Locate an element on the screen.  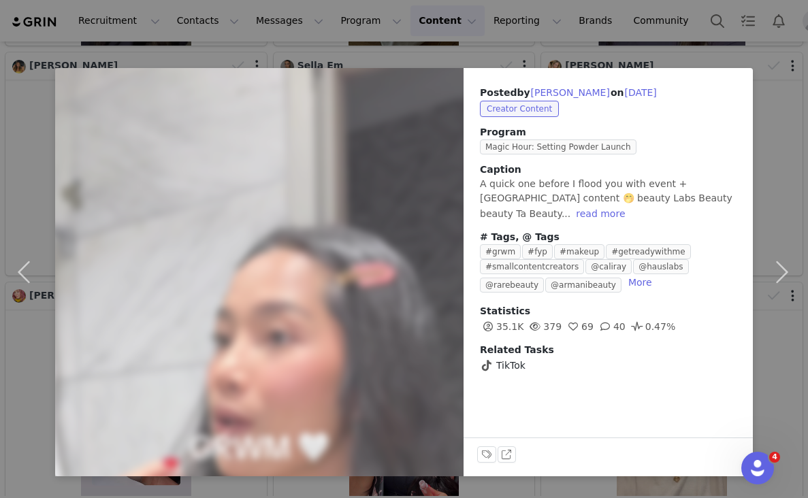
span: @caliray is located at coordinates (608, 267).